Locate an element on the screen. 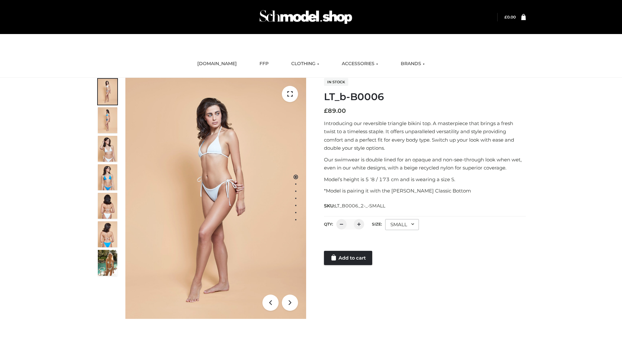  bdi: 89.00 is located at coordinates (335, 111).